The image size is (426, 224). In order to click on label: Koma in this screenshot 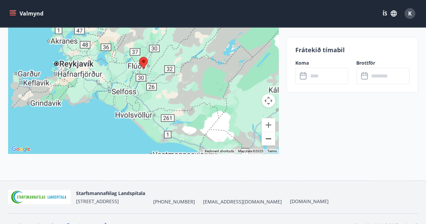, I will do `click(321, 63)`.